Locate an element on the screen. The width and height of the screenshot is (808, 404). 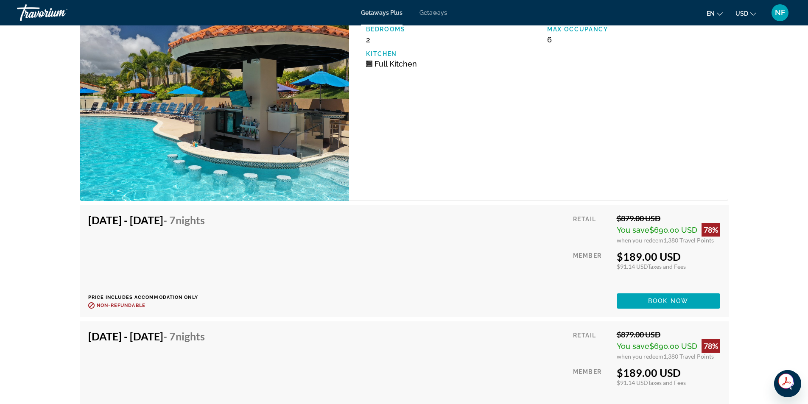
span: Book now is located at coordinates (668, 301).